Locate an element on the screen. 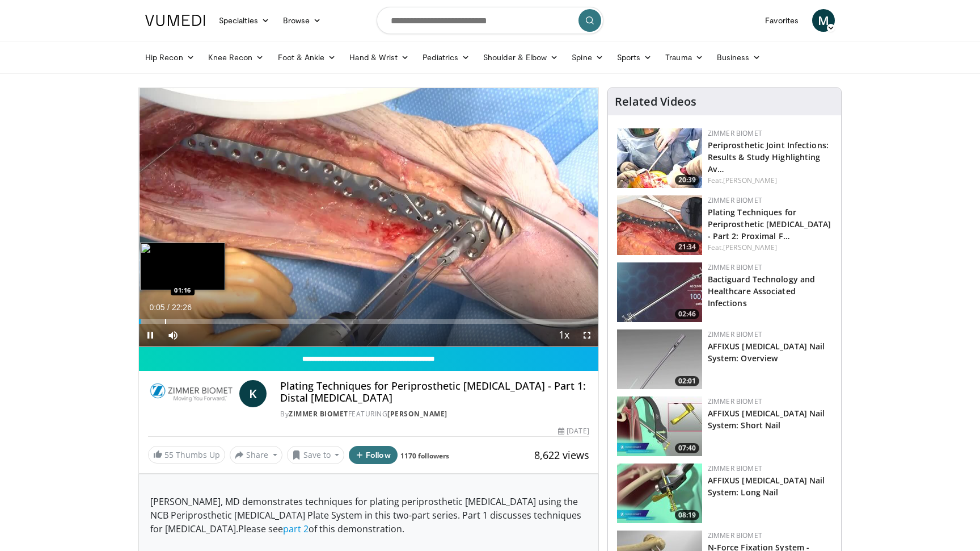  a: 20:39 is located at coordinates (660, 158).